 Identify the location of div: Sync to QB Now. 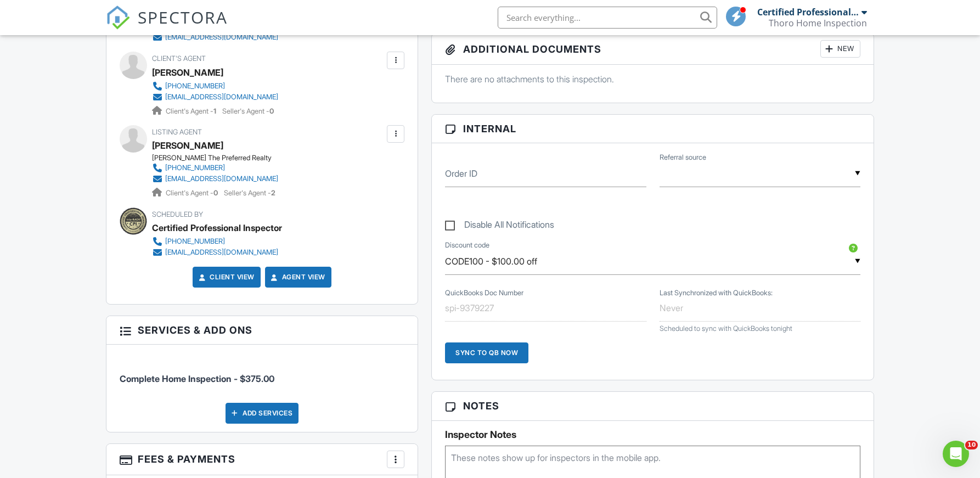
(487, 353).